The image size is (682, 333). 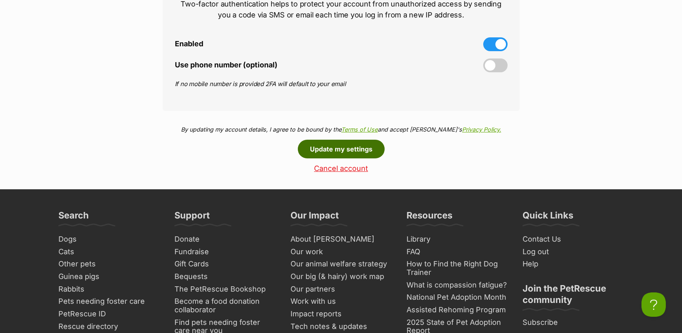 What do you see at coordinates (225, 239) in the screenshot?
I see `a: Donate` at bounding box center [225, 239].